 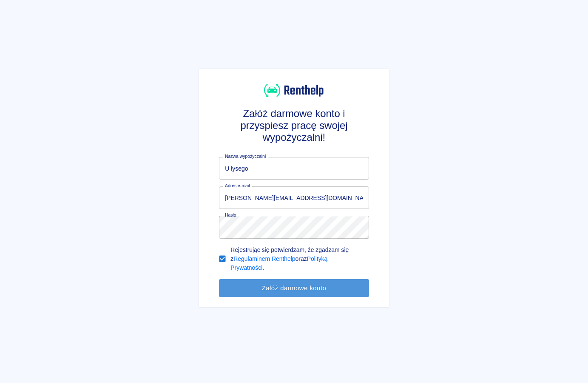 What do you see at coordinates (231, 215) in the screenshot?
I see `label: Hasło` at bounding box center [231, 215].